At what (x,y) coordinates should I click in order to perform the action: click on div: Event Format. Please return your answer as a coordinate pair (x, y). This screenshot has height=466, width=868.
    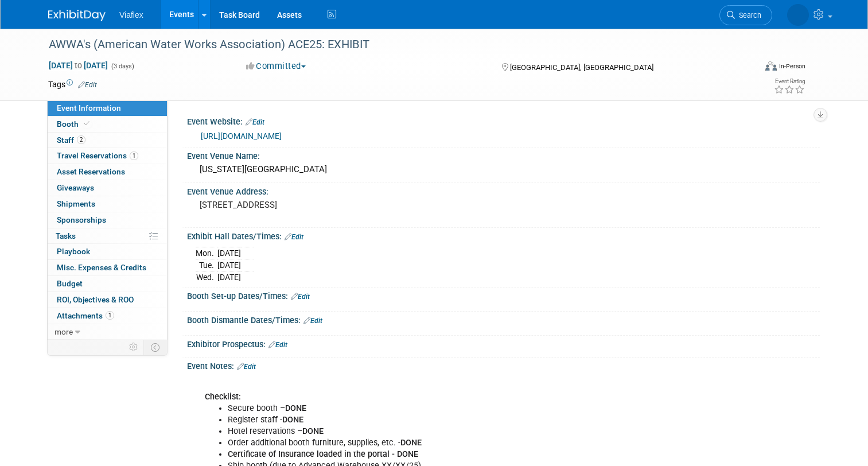
    Looking at the image, I should click on (749, 68).